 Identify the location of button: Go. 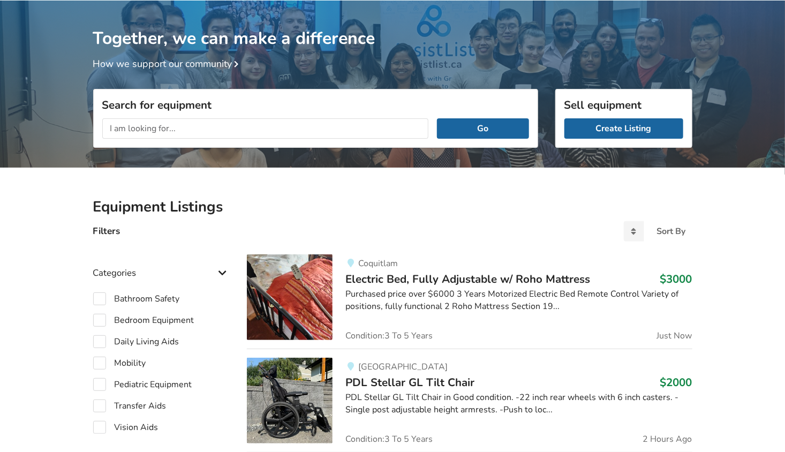
(483, 129).